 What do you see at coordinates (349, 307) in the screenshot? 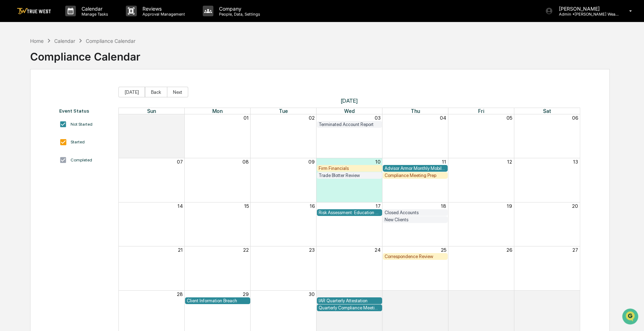
I see `div: Quarterly Compliance Meeting with Executive Team` at bounding box center [349, 307].